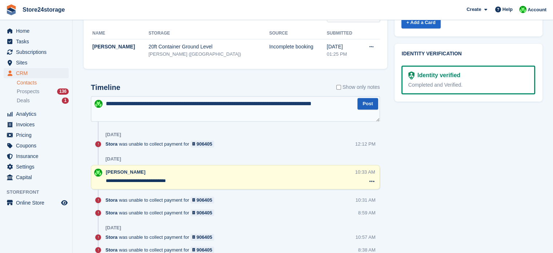 Image resolution: width=553 pixels, height=253 pixels. I want to click on span: Account, so click(537, 10).